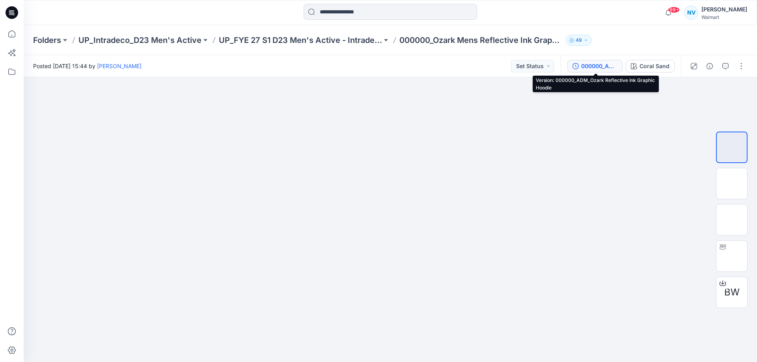 This screenshot has height=362, width=757. I want to click on span: BW, so click(732, 293).